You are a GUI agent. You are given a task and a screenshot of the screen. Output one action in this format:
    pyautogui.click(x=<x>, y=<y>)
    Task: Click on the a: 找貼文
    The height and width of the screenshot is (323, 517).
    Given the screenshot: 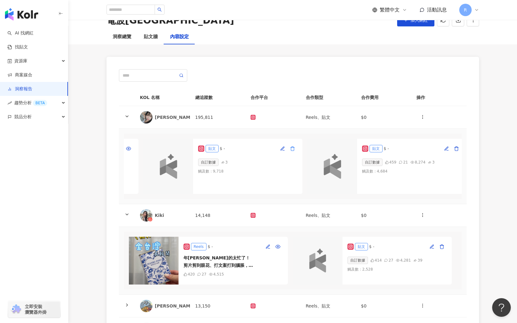 What is the action you would take?
    pyautogui.click(x=18, y=47)
    